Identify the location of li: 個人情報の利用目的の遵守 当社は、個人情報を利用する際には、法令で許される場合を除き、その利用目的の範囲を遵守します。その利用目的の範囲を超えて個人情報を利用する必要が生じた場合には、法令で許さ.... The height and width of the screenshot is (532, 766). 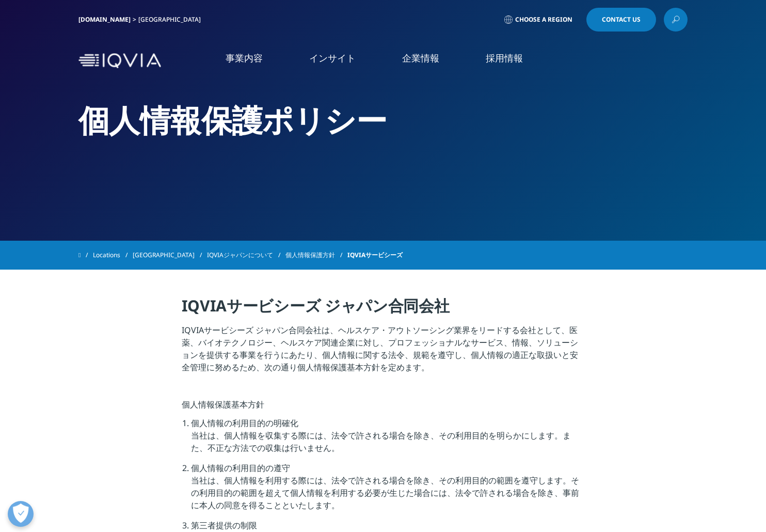
(387, 490).